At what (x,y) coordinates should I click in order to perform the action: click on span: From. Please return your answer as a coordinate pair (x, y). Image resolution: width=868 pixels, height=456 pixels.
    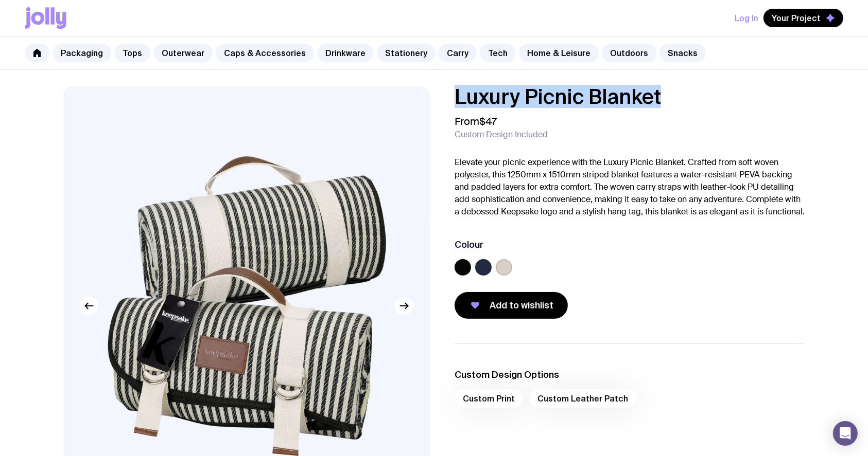
    Looking at the image, I should click on (475, 122).